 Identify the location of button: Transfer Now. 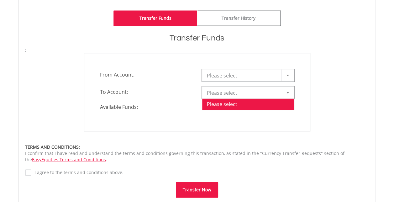
(197, 189).